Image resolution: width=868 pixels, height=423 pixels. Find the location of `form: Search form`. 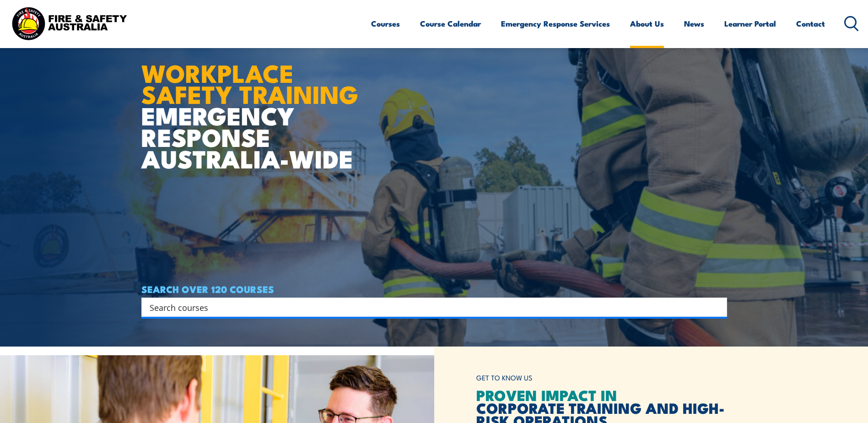

form: Search form is located at coordinates (430, 308).